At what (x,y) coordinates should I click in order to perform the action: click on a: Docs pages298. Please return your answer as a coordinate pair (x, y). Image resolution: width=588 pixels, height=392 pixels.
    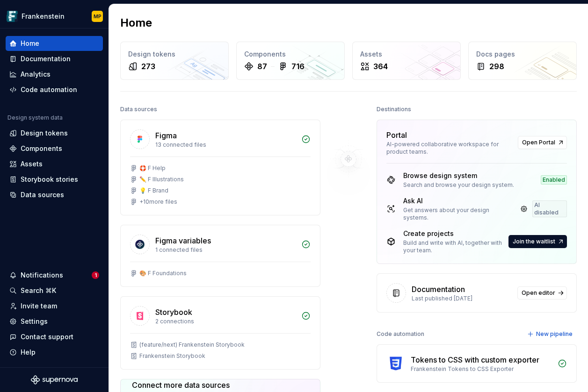
    Looking at the image, I should click on (522, 61).